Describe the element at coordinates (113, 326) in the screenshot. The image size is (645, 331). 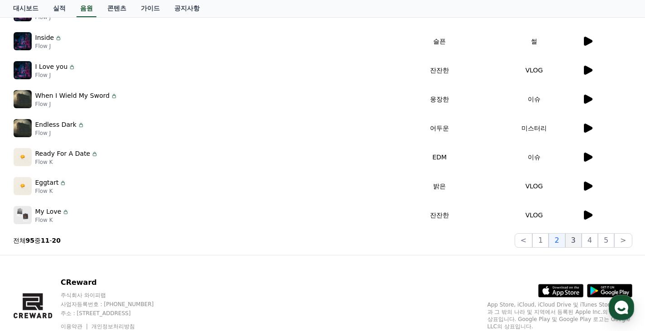
I see `a: 개인정보처리방침` at that location.